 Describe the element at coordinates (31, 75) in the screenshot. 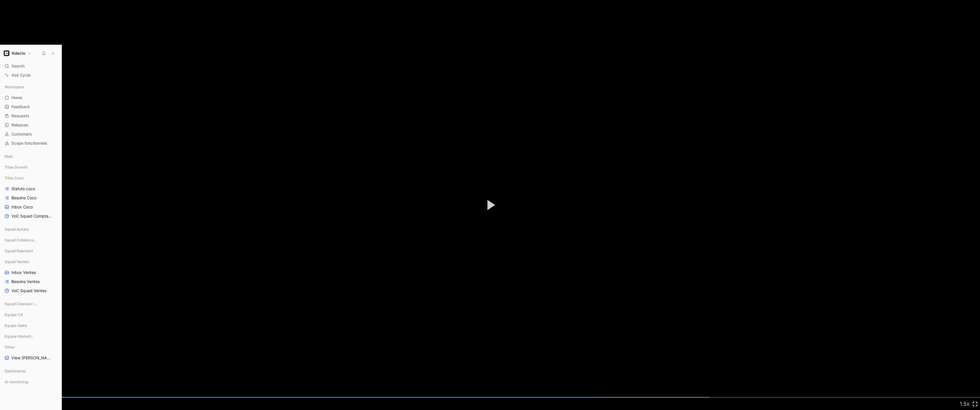

I see `a: Ask Cycle` at that location.